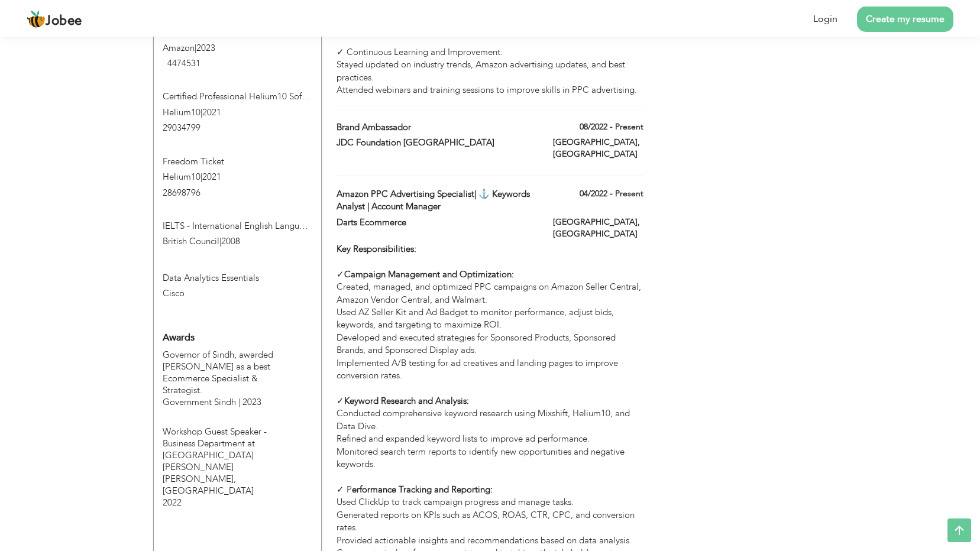 The height and width of the screenshot is (551, 980). Describe the element at coordinates (406, 401) in the screenshot. I see `strong: Keyword Research and Analysis:` at that location.